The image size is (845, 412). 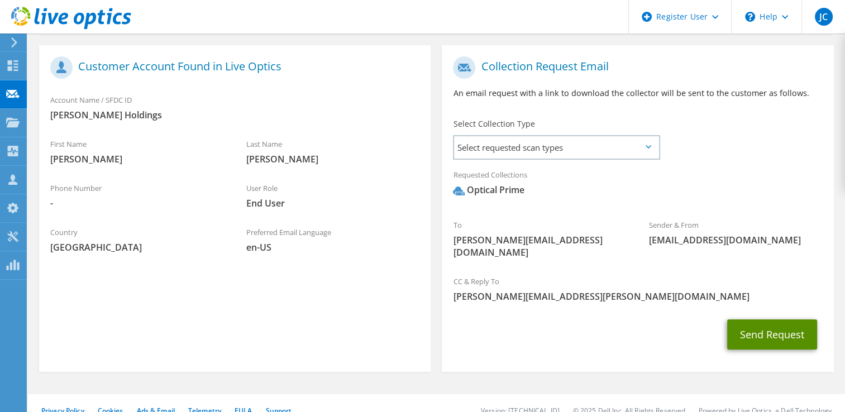 I want to click on span: en-US, so click(x=333, y=247).